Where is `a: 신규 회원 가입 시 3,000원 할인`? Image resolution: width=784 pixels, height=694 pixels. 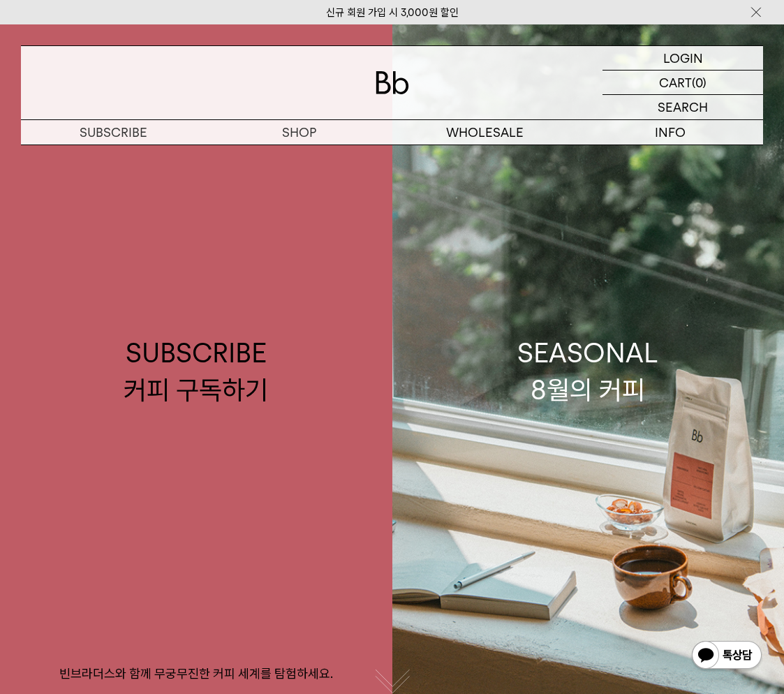 a: 신규 회원 가입 시 3,000원 할인 is located at coordinates (392, 12).